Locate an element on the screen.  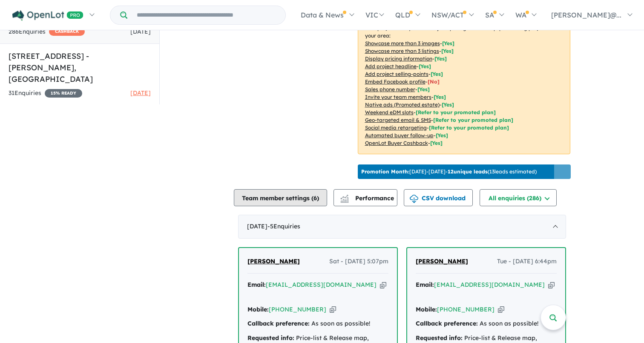
img: bar-chart.svg is located at coordinates (345, 200).